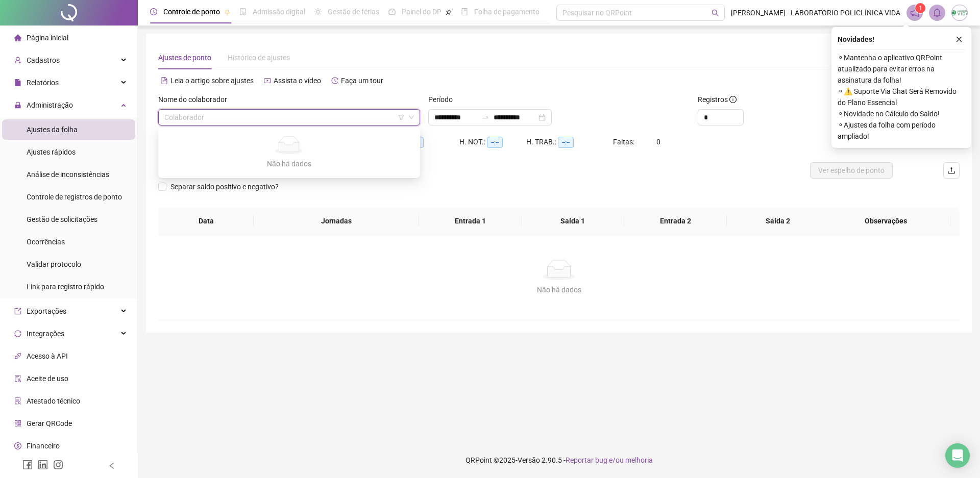 The image size is (980, 478). Describe the element at coordinates (507, 12) in the screenshot. I see `span: Folha de pagamento` at that location.